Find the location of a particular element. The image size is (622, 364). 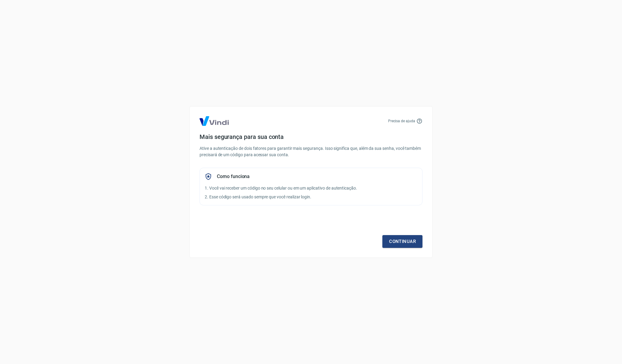

p: 2. Esse código será usado sempre que você realizar login. is located at coordinates (311, 197).